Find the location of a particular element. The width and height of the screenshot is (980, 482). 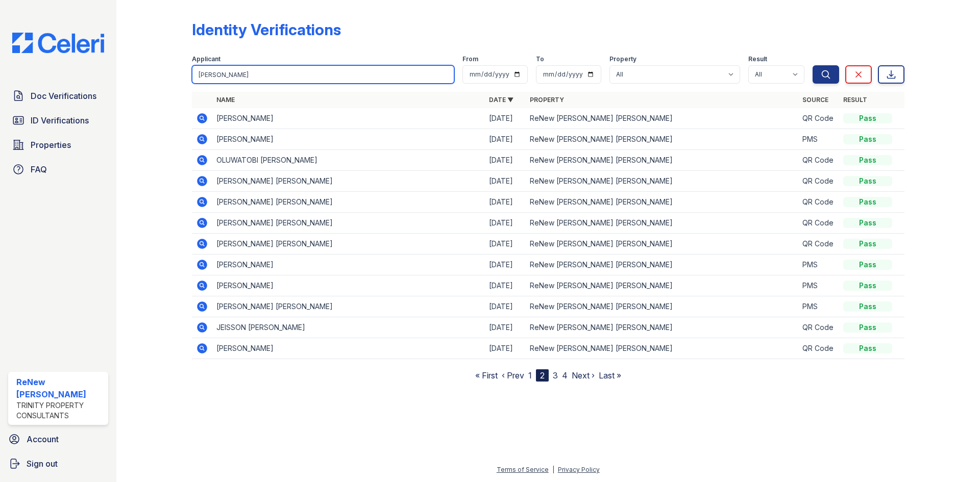

a: Property is located at coordinates (547, 99).